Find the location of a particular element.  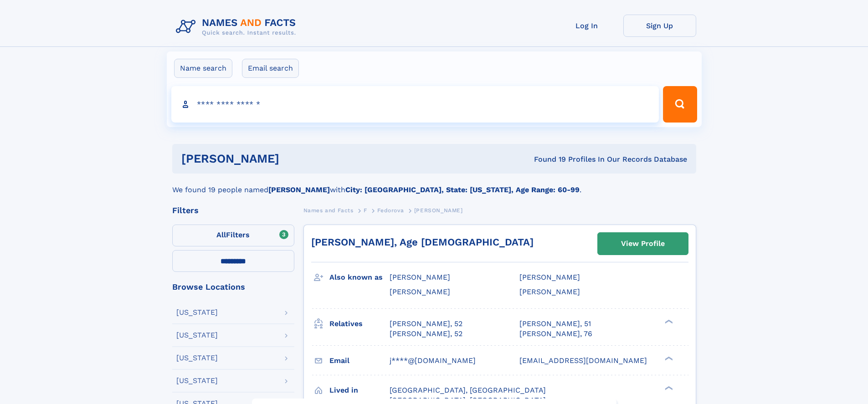

h3: Lived in is located at coordinates (359, 390).